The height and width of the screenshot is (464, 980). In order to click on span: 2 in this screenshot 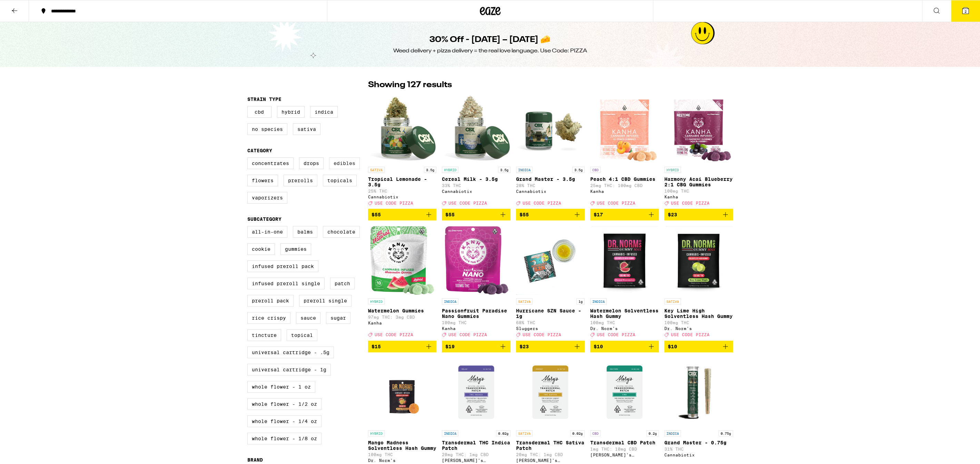, I will do `click(965, 11)`.